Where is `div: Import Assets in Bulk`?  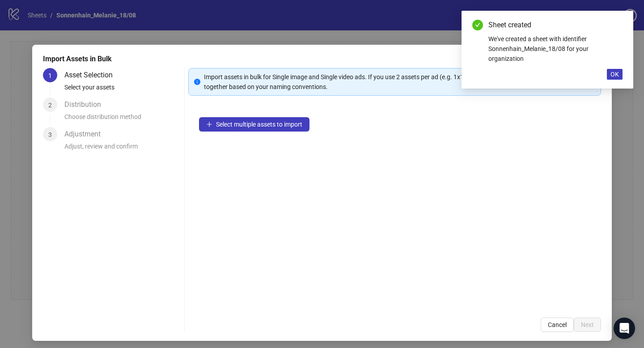 div: Import Assets in Bulk is located at coordinates (322, 59).